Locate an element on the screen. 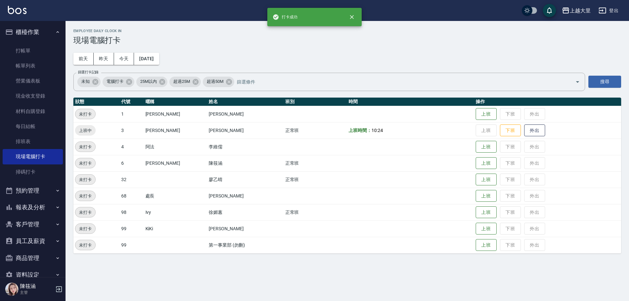  a: 打帳單 is located at coordinates (33, 51).